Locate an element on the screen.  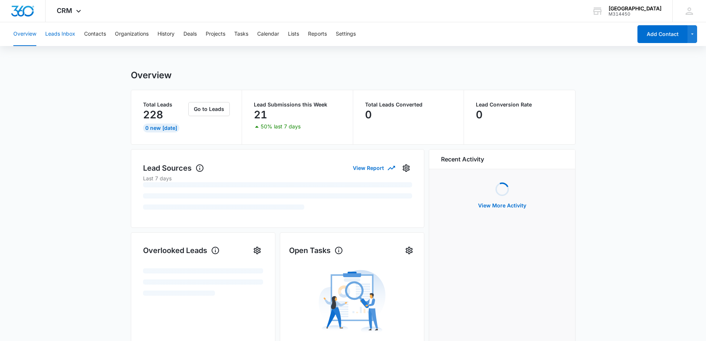
button: View More Activity is located at coordinates (502, 205).